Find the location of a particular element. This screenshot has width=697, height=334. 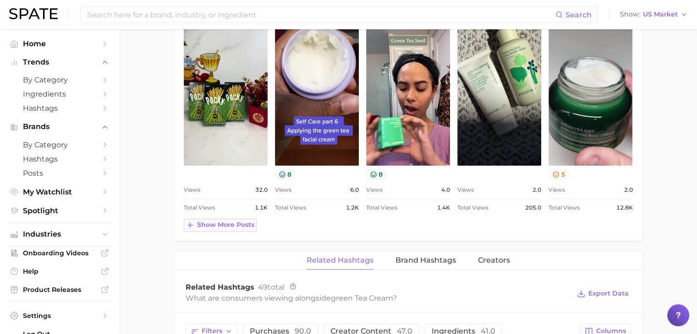

span: US Market is located at coordinates (660, 14).